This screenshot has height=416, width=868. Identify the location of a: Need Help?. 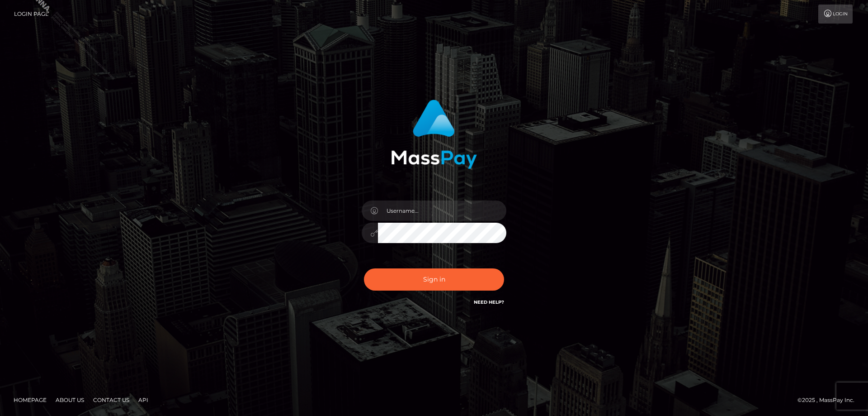
(489, 302).